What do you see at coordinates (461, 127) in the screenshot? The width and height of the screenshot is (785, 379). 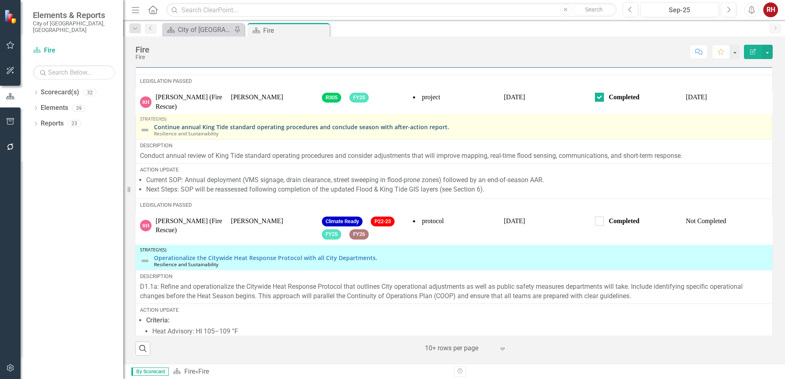 I see `a: Continue annual King Tide standard operating procedures and conclude season with after-action rep...` at bounding box center [461, 127].